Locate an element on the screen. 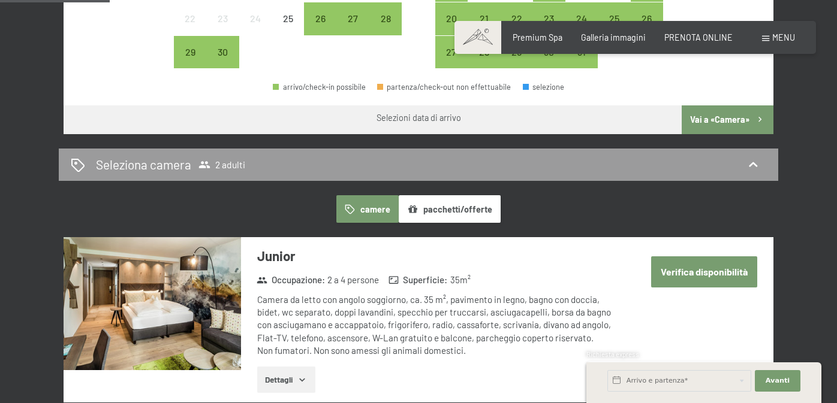 The height and width of the screenshot is (403, 837). button: Dettagli is located at coordinates (286, 380).